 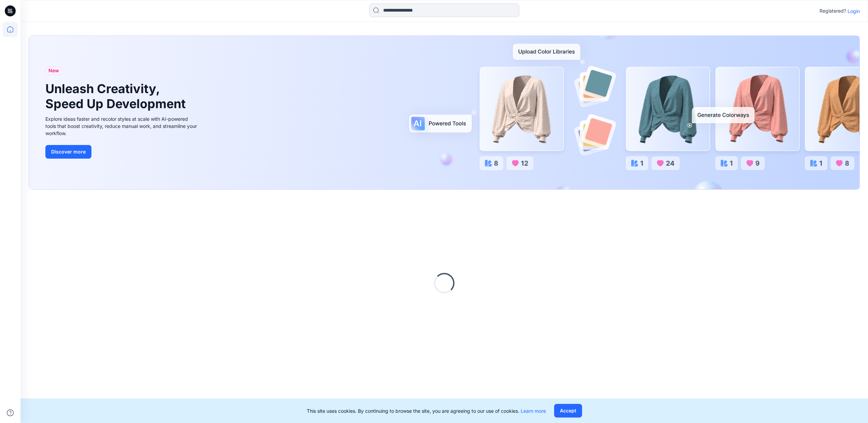 I want to click on p: Login, so click(x=854, y=11).